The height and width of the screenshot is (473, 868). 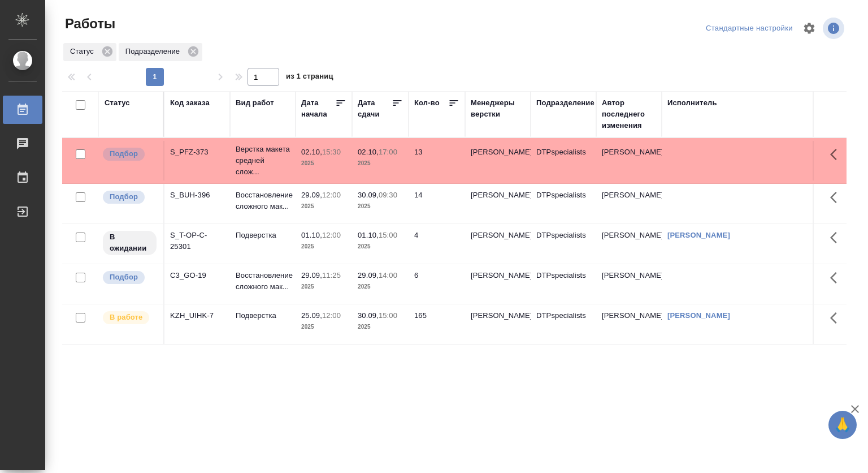 What do you see at coordinates (388, 195) in the screenshot?
I see `p: 09:30` at bounding box center [388, 195].